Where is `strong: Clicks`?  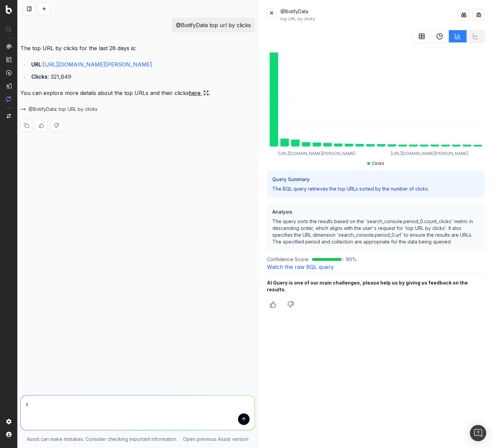
strong: Clicks is located at coordinates (39, 77).